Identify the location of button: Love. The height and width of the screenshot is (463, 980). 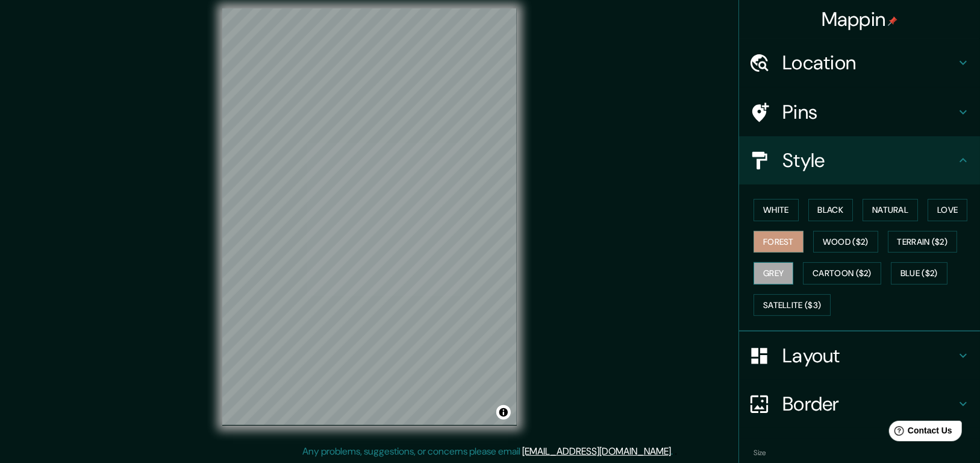
(948, 210).